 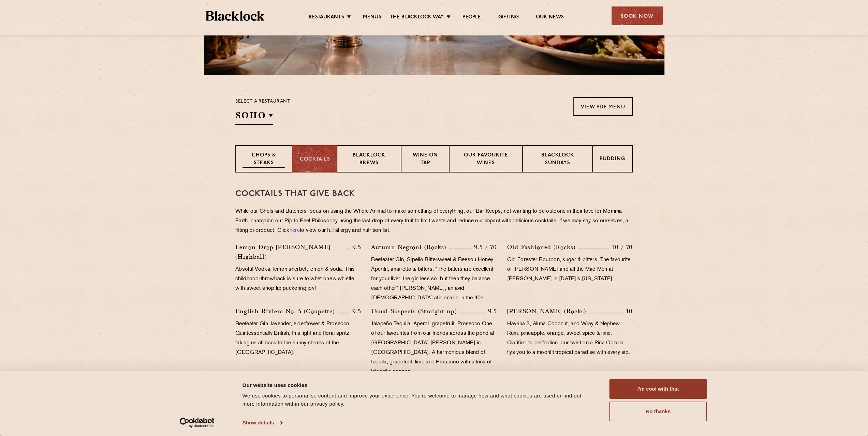 What do you see at coordinates (235, 15) in the screenshot?
I see `img: BL_Textured_Logo-footer-cropped.svg` at bounding box center [235, 15].